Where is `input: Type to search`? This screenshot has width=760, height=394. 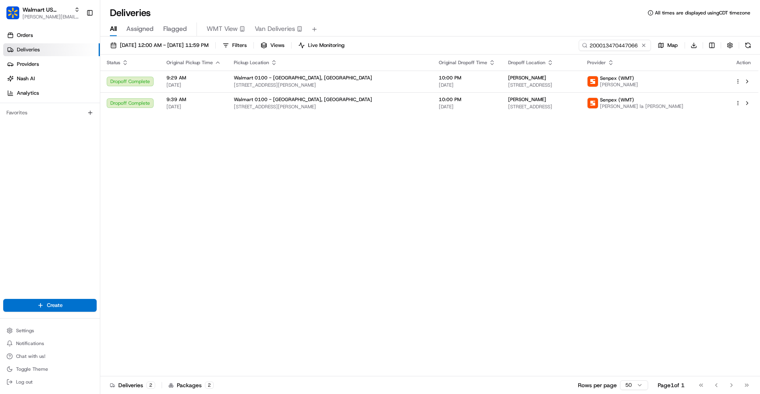 input: Type to search is located at coordinates (614, 45).